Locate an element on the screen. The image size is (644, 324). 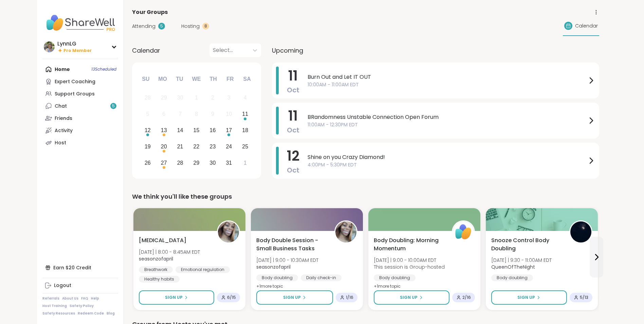
div: Not available Monday, October 6th, 2025 is located at coordinates (163, 114).